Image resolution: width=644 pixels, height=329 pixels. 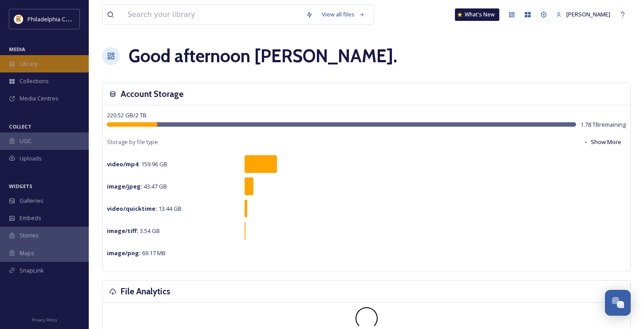 What do you see at coordinates (137, 186) in the screenshot?
I see `span: 43.47 GB` at bounding box center [137, 186].